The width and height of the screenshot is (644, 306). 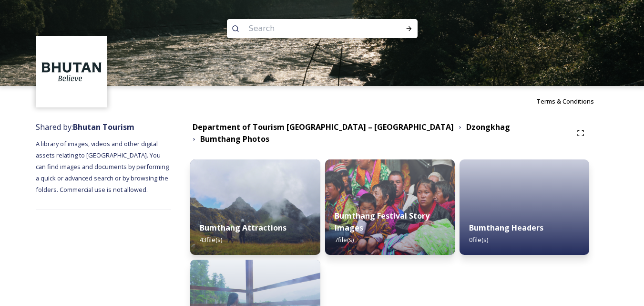 What do you see at coordinates (571, 101) in the screenshot?
I see `a: Terms & Conditions` at bounding box center [571, 101].